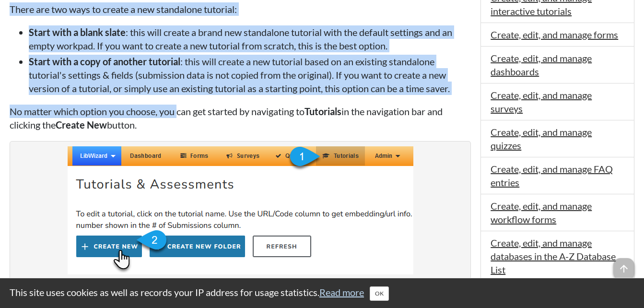 The width and height of the screenshot is (644, 308). Describe the element at coordinates (77, 32) in the screenshot. I see `strong: Start with a blank slate` at that location.